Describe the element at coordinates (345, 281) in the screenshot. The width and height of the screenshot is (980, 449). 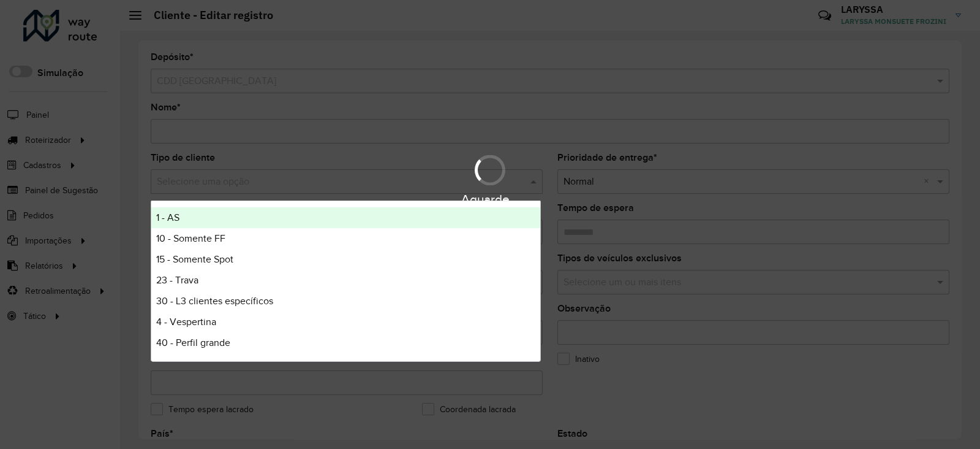
I see `ng-dropdown-panel: Options list` at that location.